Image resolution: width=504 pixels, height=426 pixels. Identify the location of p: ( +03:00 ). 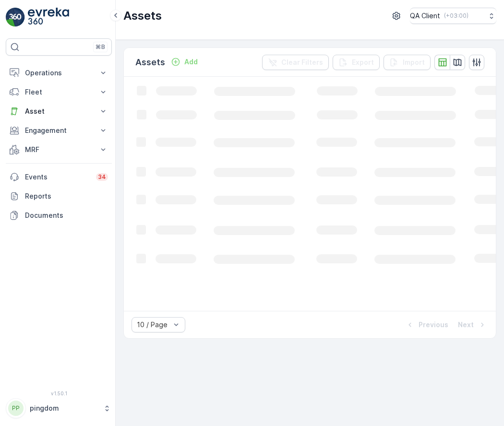
(456, 16).